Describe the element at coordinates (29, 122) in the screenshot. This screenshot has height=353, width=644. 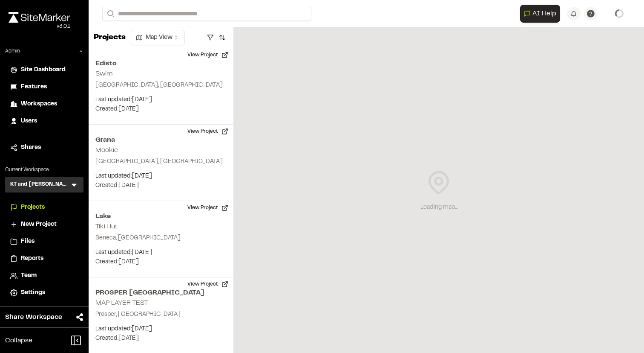
I see `span: Users` at that location.